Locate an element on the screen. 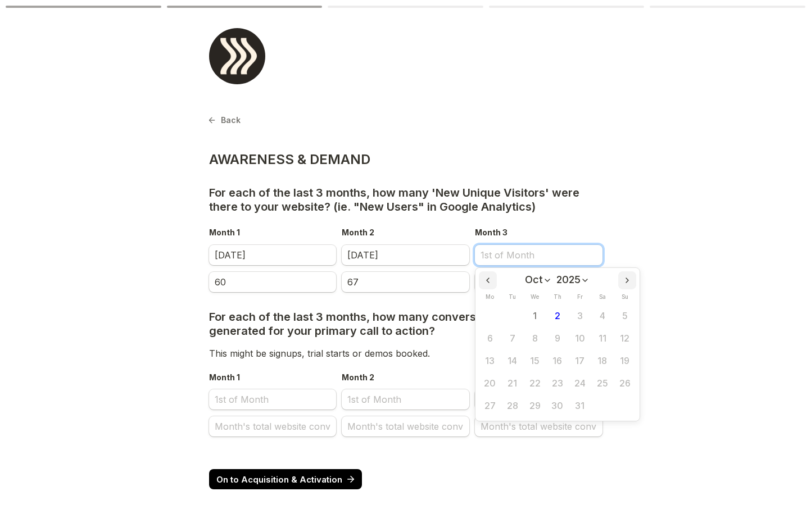  p: For each of the last 3 months, how many 'New Unique Visitors' were there to your website? (ie. "N... is located at coordinates (404, 200).